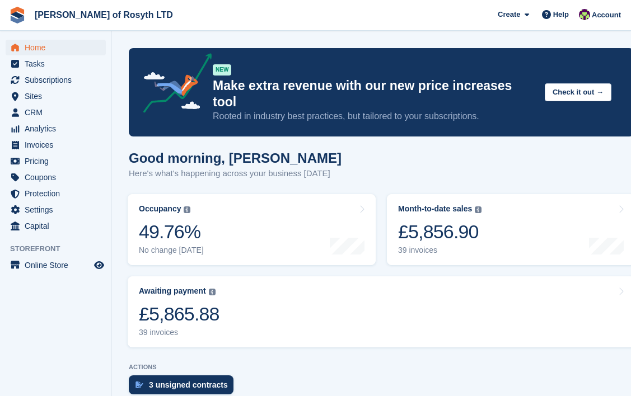 Image resolution: width=631 pixels, height=396 pixels. What do you see at coordinates (435, 209) in the screenshot?
I see `div: Month-to-date sales` at bounding box center [435, 209].